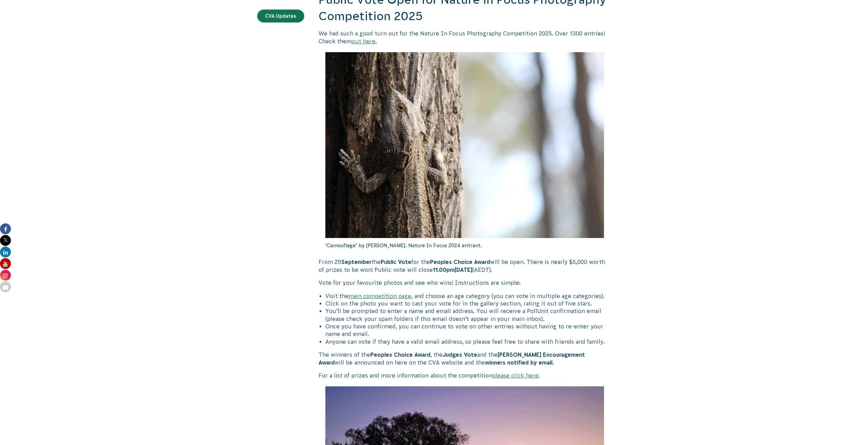 This screenshot has height=445, width=868. I want to click on li: Click on the photo you want to cast your vote for in the gallery section, rating it out of five s..., so click(469, 304).